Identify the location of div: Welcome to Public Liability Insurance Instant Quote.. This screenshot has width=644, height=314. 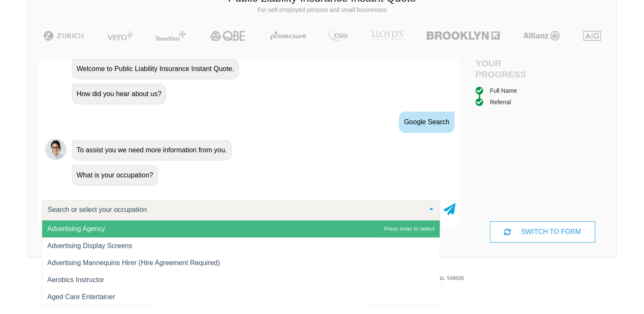
(155, 69).